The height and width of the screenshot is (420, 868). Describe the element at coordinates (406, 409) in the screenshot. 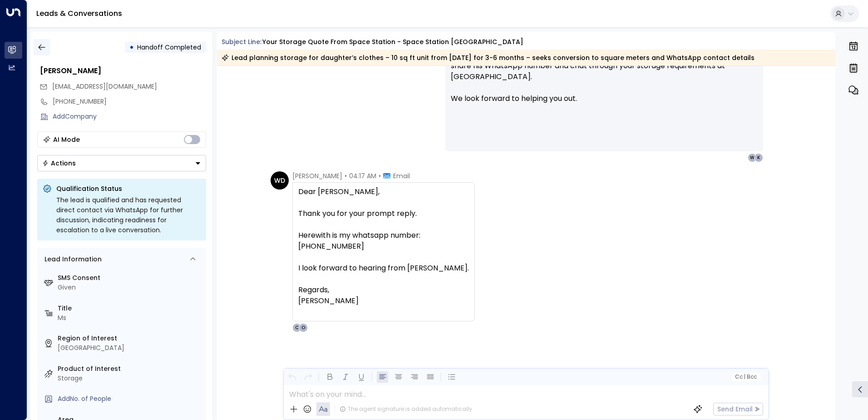

I see `div: The agent signature is added automatically` at that location.